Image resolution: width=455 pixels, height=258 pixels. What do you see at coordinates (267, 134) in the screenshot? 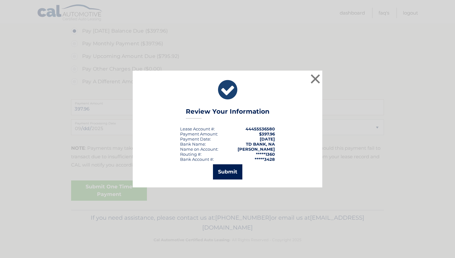
I see `span: $397.96` at bounding box center [267, 134].